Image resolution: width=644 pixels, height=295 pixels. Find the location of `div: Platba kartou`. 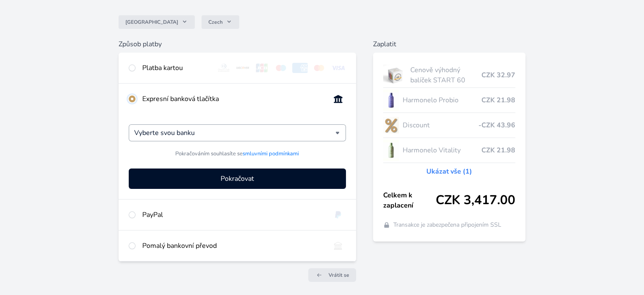

div: Platba kartou is located at coordinates (176, 68).